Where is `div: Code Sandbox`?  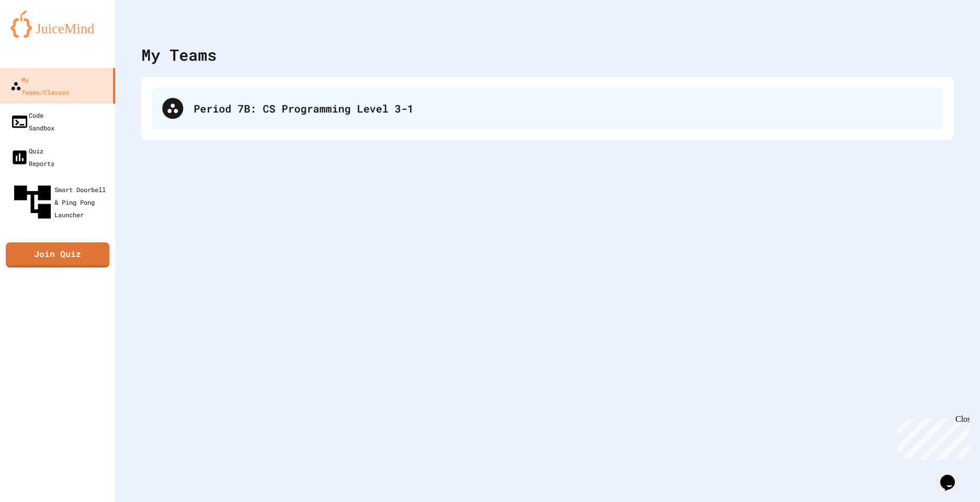
div: Code Sandbox is located at coordinates (32, 121).